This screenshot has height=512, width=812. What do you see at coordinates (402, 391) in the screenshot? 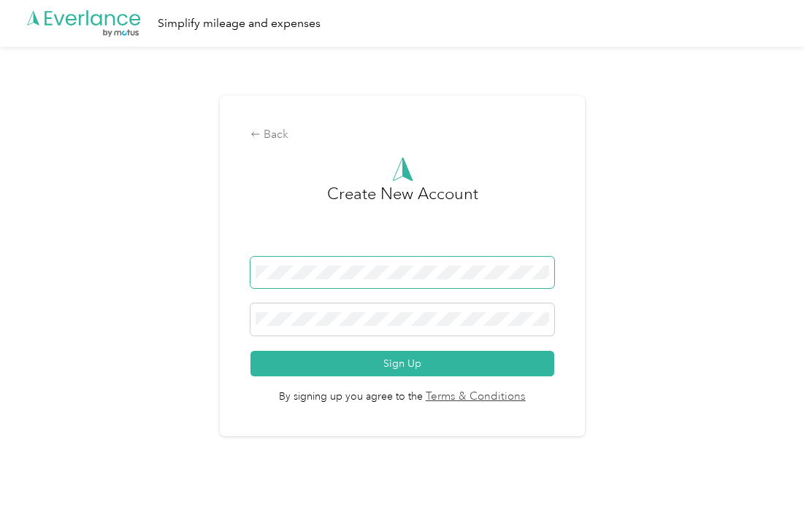
I see `span: By signing up you agree to the` at bounding box center [402, 391].